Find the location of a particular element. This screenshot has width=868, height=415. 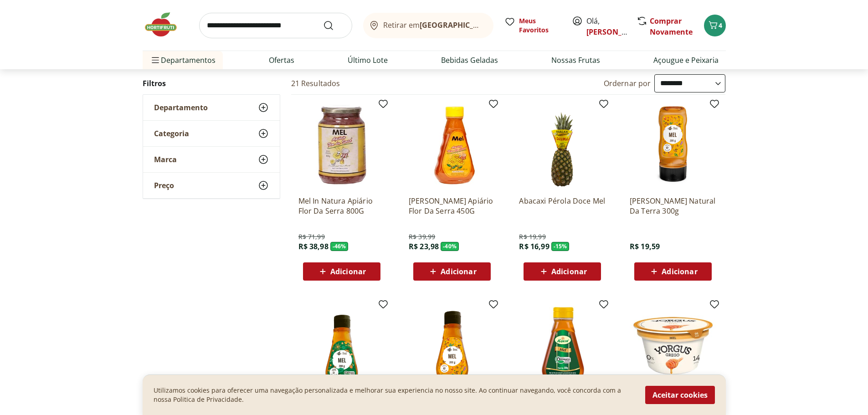

span: Departamentos is located at coordinates (182, 60).